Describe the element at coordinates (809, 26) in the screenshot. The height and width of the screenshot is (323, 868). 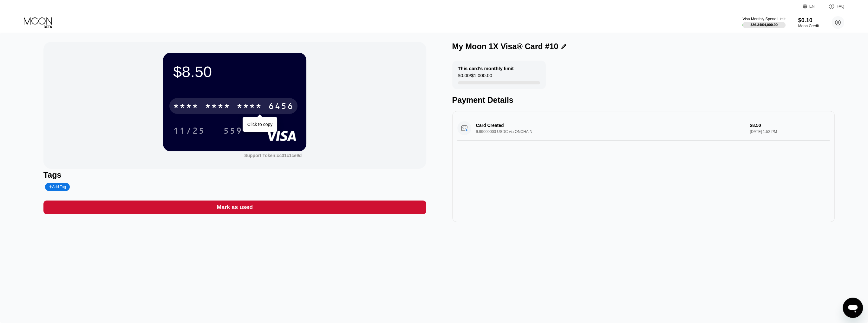
I see `div: Moon Credit` at that location.